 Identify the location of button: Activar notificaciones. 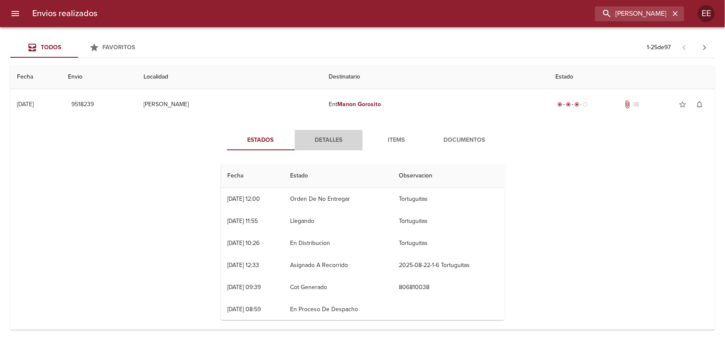
(700, 105).